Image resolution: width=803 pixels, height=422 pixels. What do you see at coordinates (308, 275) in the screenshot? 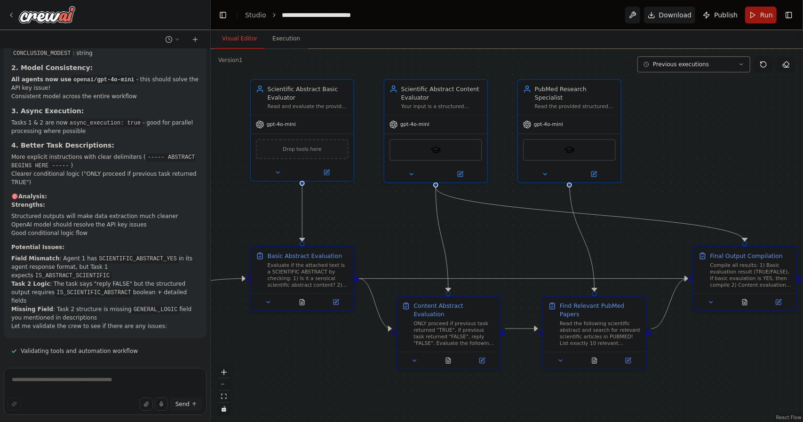
I see `div: Evaluate if the attached text is a SCIENTIFIC ABSTRACT by checking: 1) Is it a sensical scientifi...` at bounding box center [308, 275].